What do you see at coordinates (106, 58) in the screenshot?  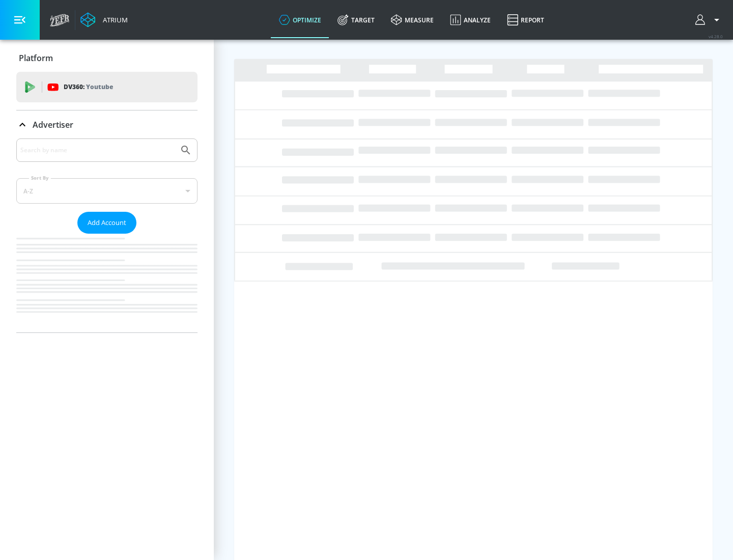 I see `div: Platform` at bounding box center [106, 58].